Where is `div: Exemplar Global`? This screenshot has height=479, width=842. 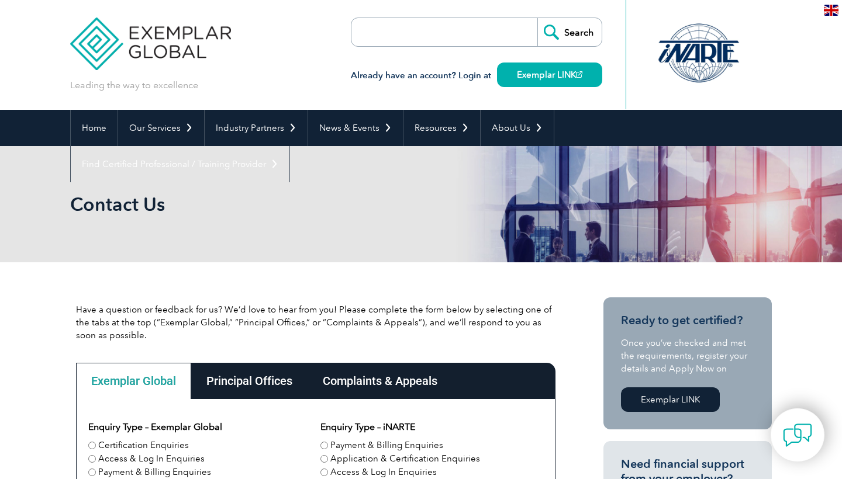
div: Exemplar Global is located at coordinates (133, 381).